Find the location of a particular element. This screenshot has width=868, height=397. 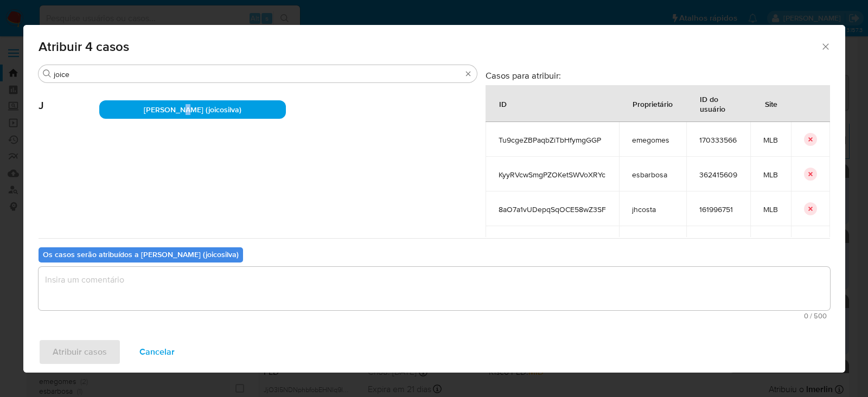

button: Cancelar is located at coordinates (157, 352).